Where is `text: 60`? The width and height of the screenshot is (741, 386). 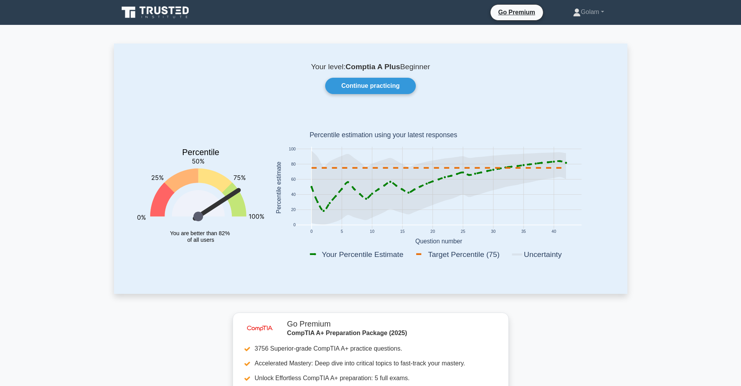
text: 60 is located at coordinates (293, 179).